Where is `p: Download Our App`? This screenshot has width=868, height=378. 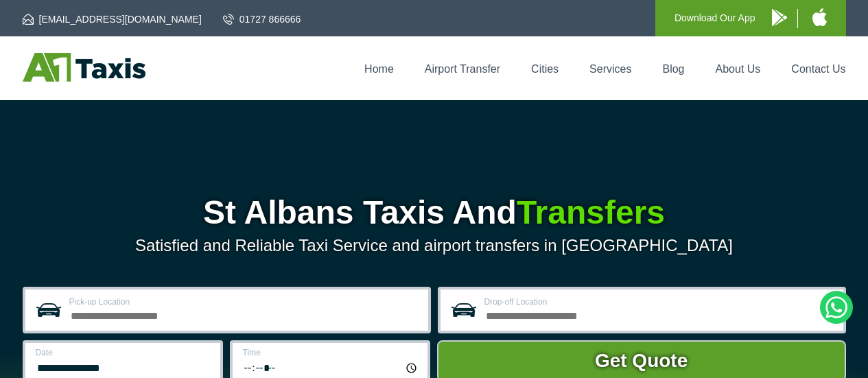 p: Download Our App is located at coordinates (715, 18).